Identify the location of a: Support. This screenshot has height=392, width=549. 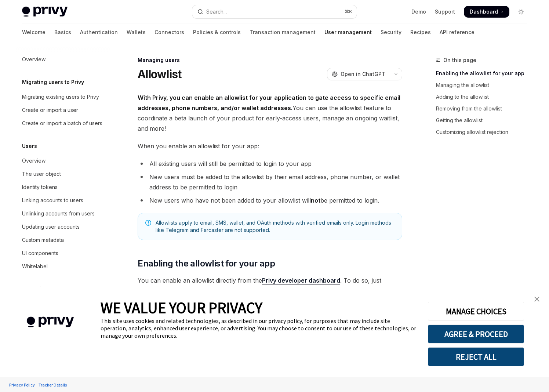
(445, 12).